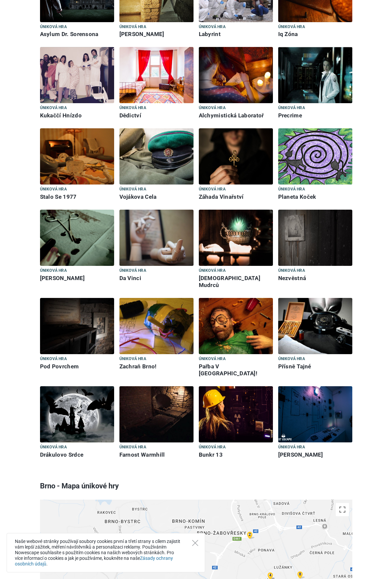  I want to click on img: Drákulovo Srdce, so click(77, 414).